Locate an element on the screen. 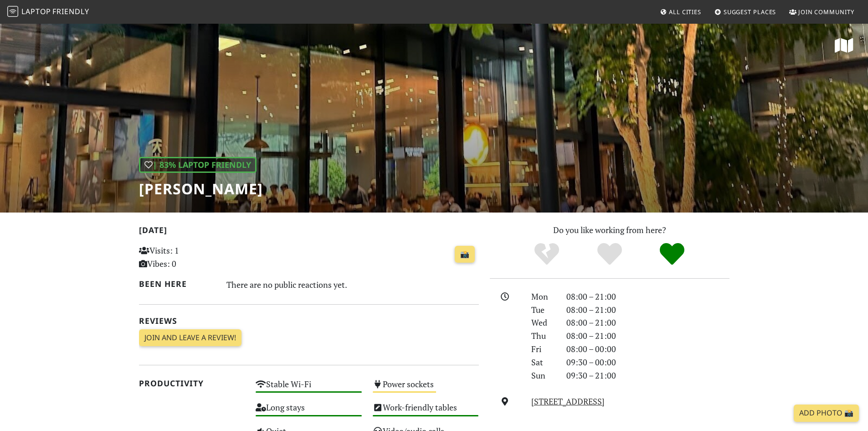  div: Long stays is located at coordinates (308, 411).